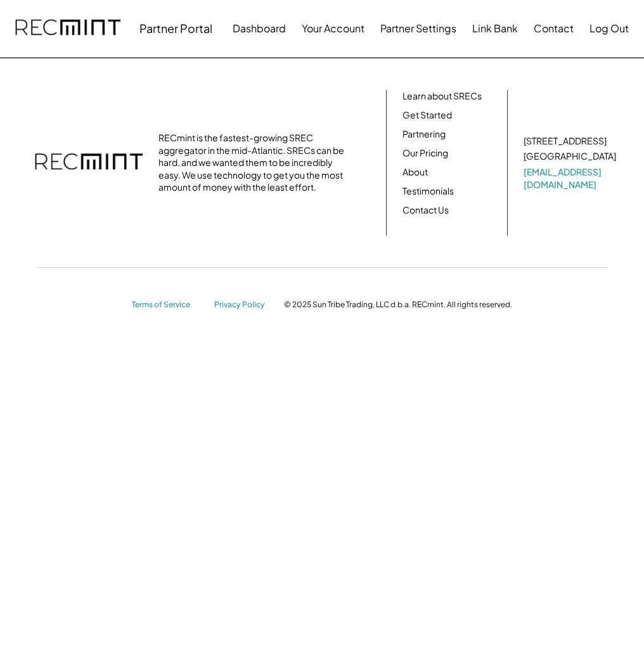 Image resolution: width=644 pixels, height=648 pixels. I want to click on button: Contact, so click(553, 29).